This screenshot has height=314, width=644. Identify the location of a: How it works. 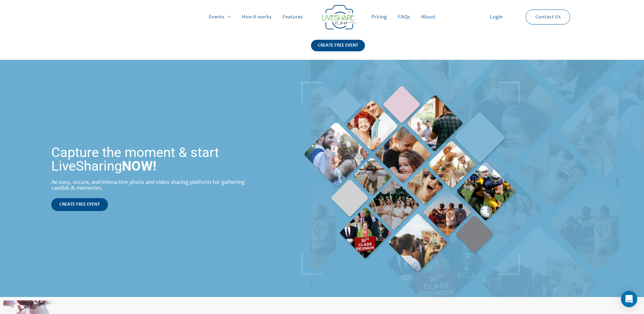
(257, 17).